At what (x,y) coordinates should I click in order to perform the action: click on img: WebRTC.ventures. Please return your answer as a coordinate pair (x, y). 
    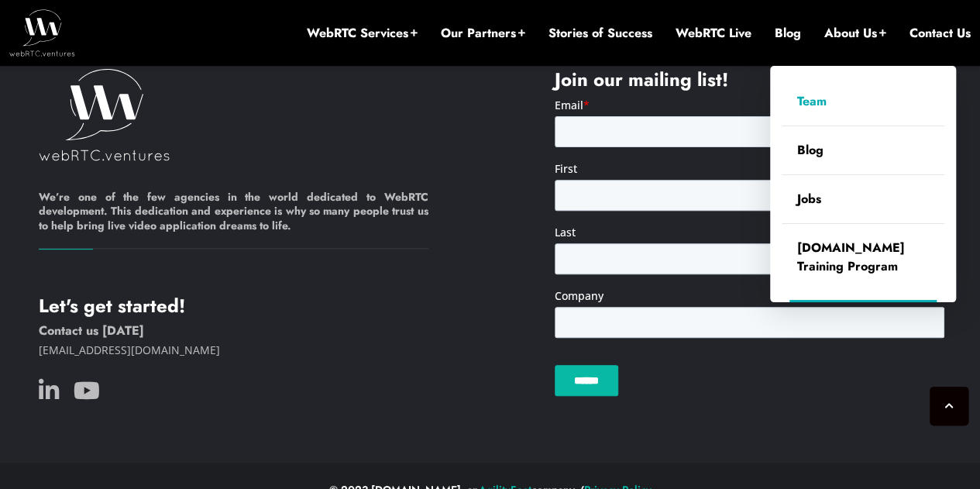
    Looking at the image, I should click on (42, 32).